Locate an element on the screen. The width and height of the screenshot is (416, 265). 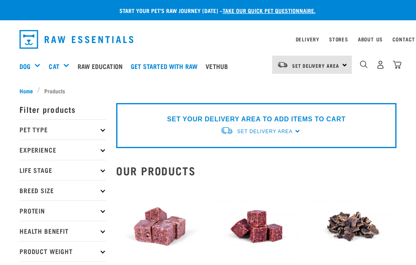
p: Health Benefit is located at coordinates (63, 231).